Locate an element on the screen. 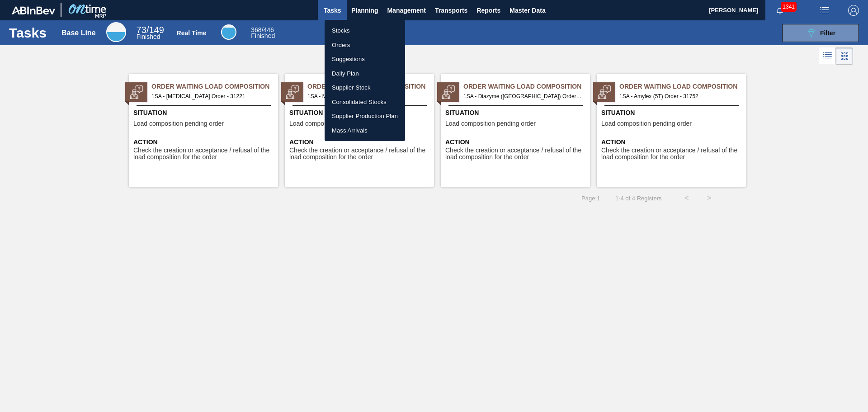 This screenshot has width=868, height=412. li: Supplier Production Plan is located at coordinates (365, 116).